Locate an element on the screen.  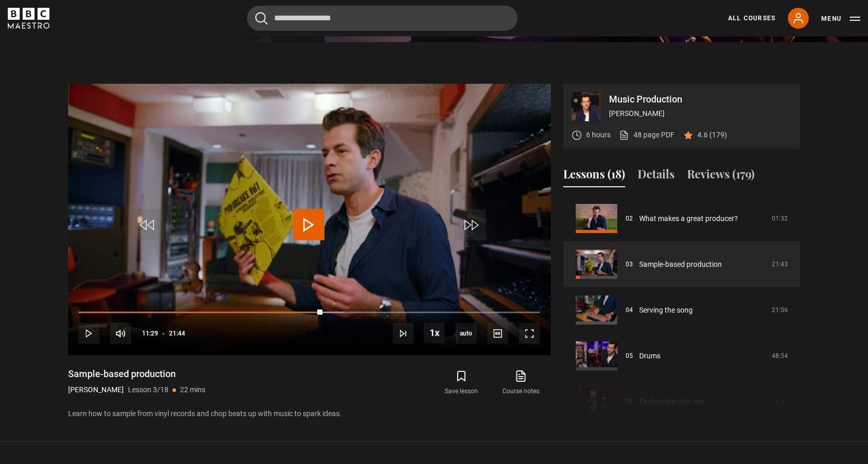
button: Toggle navigation is located at coordinates (840, 19).